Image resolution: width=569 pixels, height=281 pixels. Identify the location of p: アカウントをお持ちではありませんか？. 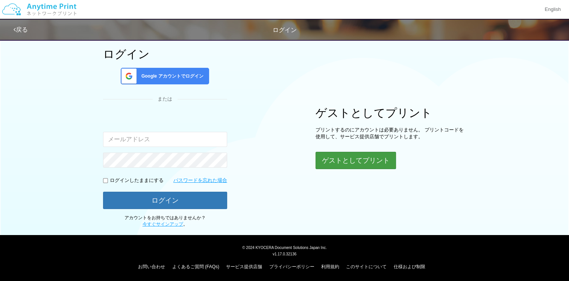
(165, 221).